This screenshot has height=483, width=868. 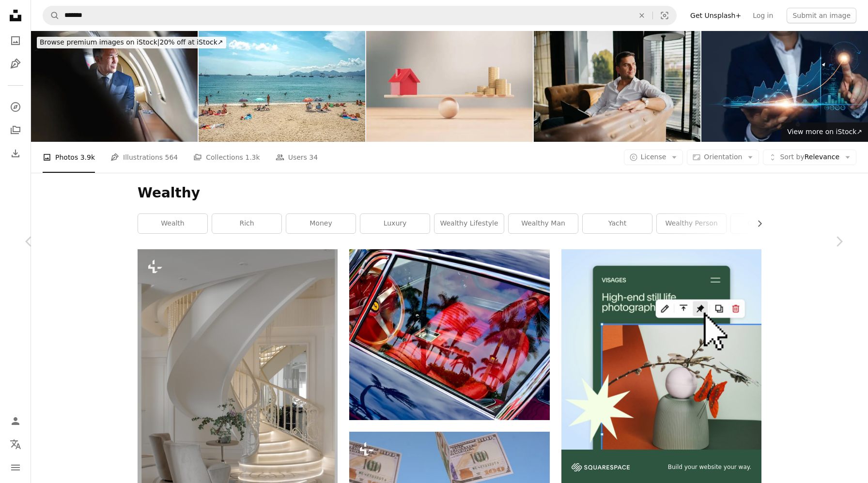 What do you see at coordinates (756, 224) in the screenshot?
I see `button: scroll list to the right` at bounding box center [756, 224].